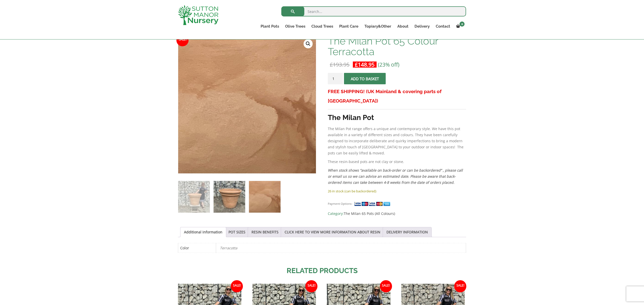 The width and height of the screenshot is (644, 305). What do you see at coordinates (237, 232) in the screenshot?
I see `a: POT SIZES` at bounding box center [237, 232].